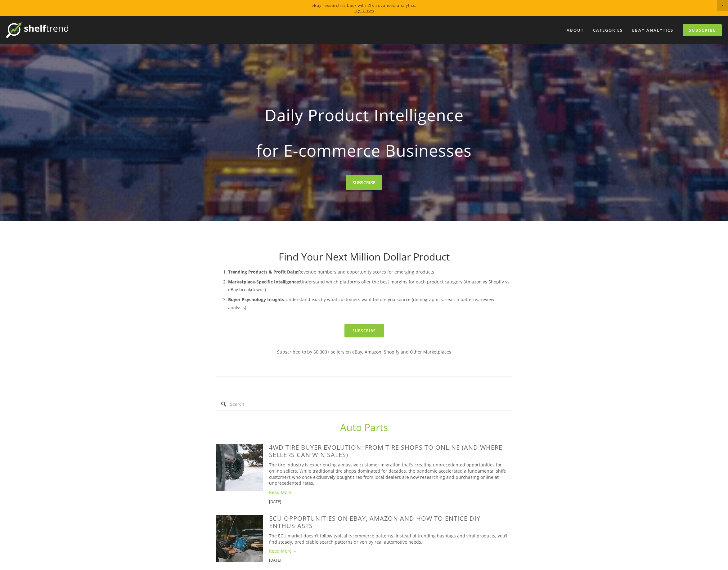  I want to click on img: ShelfTrend, so click(37, 30).